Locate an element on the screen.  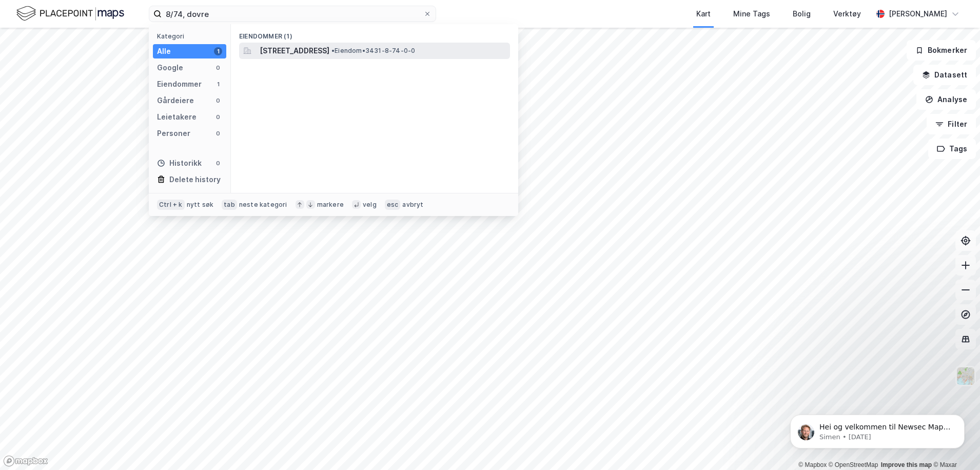
button: Analyse is located at coordinates (946, 100).